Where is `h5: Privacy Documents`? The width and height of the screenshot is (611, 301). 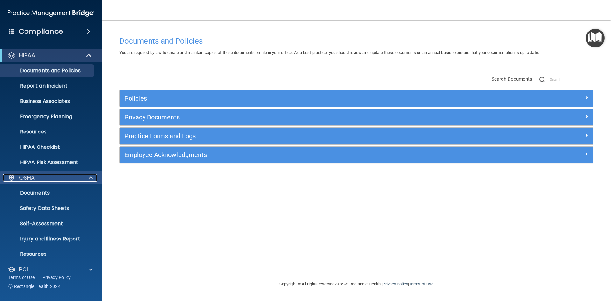 h5: Privacy Documents is located at coordinates (297, 117).